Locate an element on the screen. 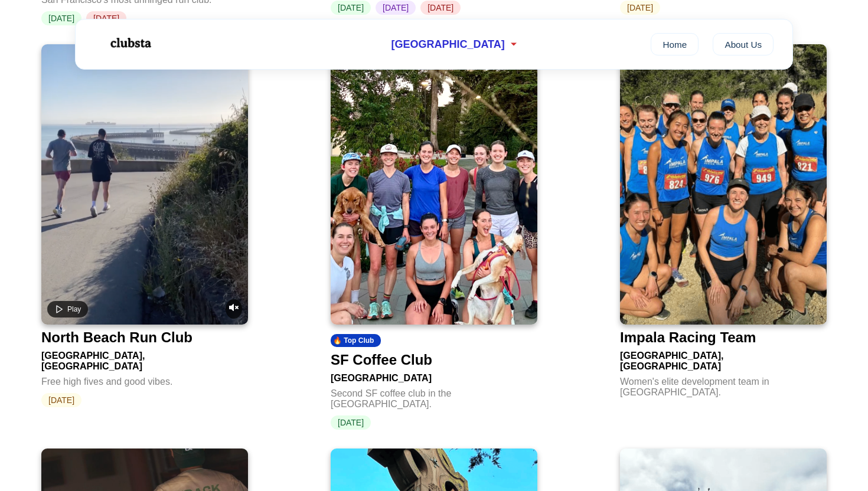 This screenshot has height=491, width=868. a: Home is located at coordinates (675, 44).